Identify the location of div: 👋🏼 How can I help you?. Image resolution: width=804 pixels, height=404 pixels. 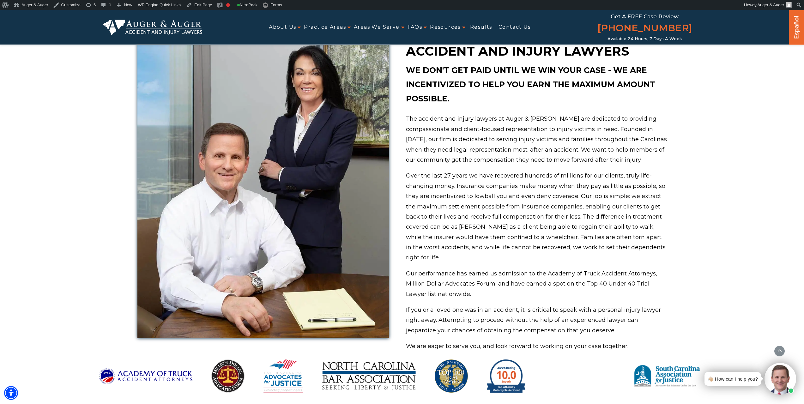
(732, 379).